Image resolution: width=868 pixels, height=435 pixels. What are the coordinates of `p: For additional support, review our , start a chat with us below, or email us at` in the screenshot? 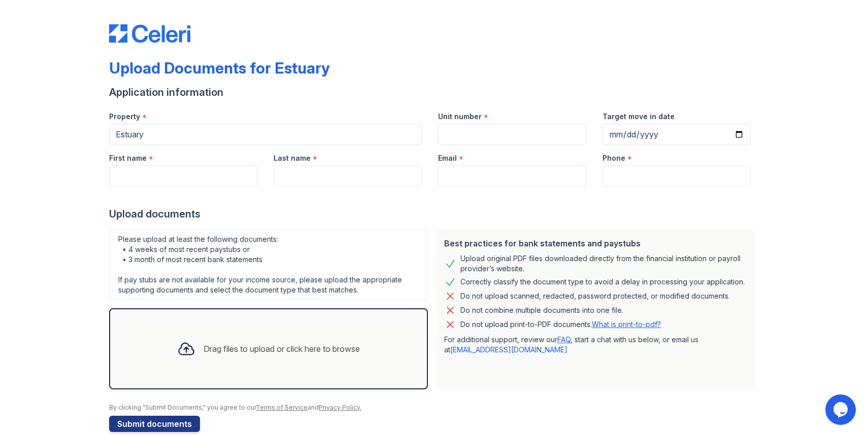 It's located at (595, 345).